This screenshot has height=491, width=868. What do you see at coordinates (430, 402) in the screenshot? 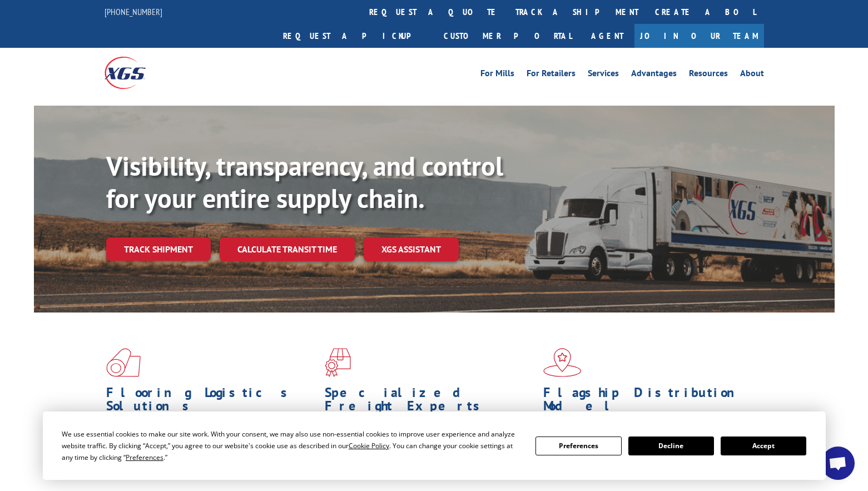
I see `h1: Specialized Freight Experts` at bounding box center [430, 402].